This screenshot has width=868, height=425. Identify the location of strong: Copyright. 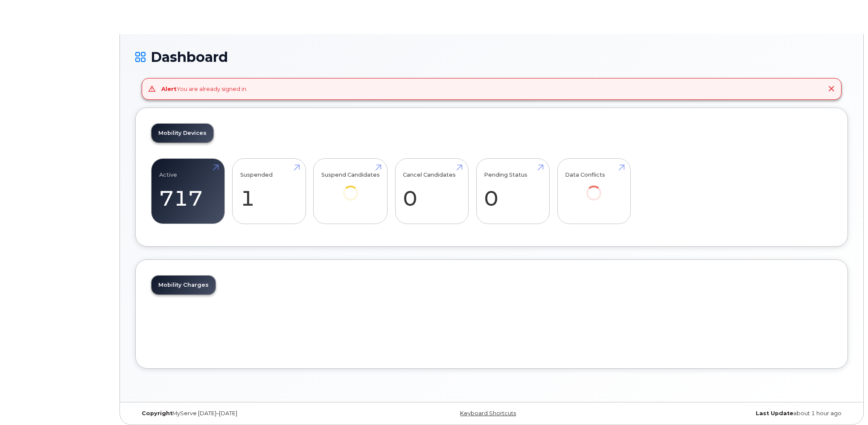
(157, 413).